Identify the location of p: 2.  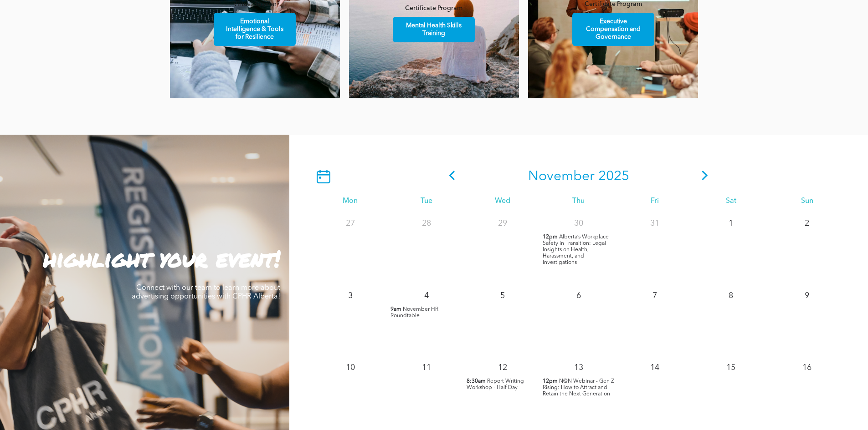
(807, 223).